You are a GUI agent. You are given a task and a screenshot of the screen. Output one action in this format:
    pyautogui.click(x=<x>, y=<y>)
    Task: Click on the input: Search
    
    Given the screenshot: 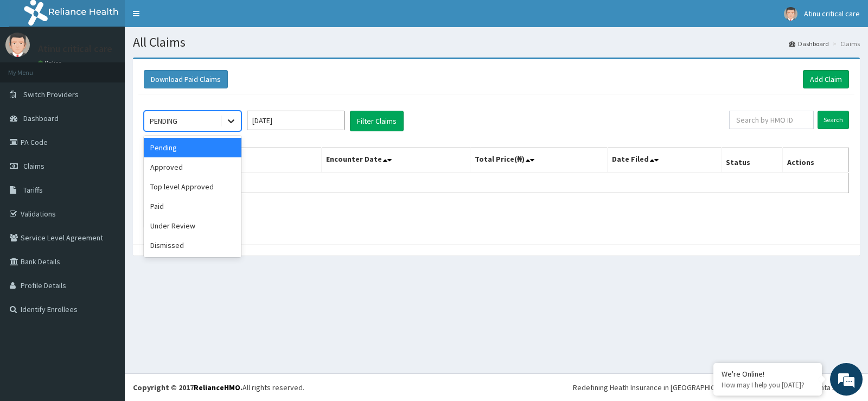 What is the action you would take?
    pyautogui.click(x=834, y=120)
    